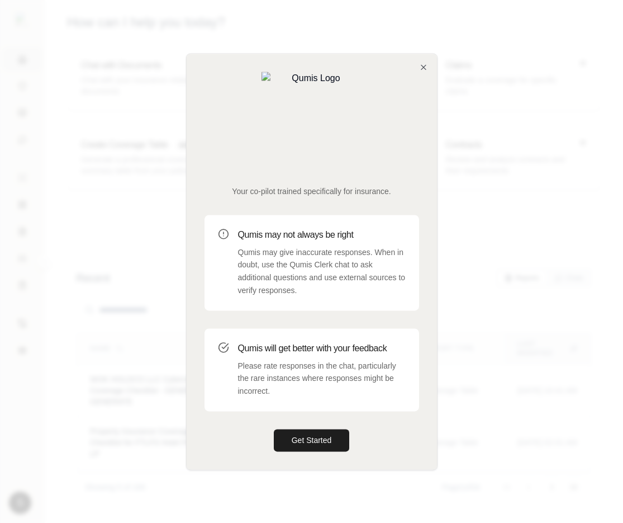 The image size is (623, 523). What do you see at coordinates (322, 235) in the screenshot?
I see `h3: Qumis may not always be right` at bounding box center [322, 235].